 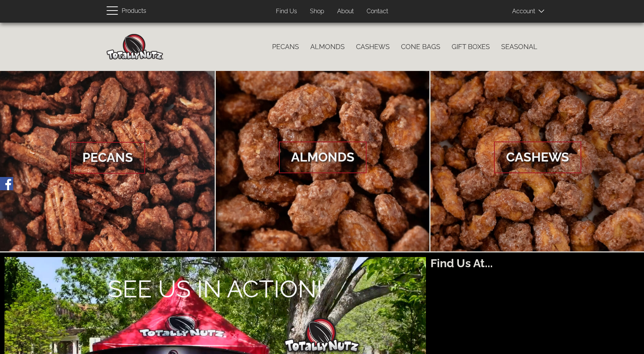 What do you see at coordinates (520, 47) in the screenshot?
I see `a: Seasonal` at bounding box center [520, 47].